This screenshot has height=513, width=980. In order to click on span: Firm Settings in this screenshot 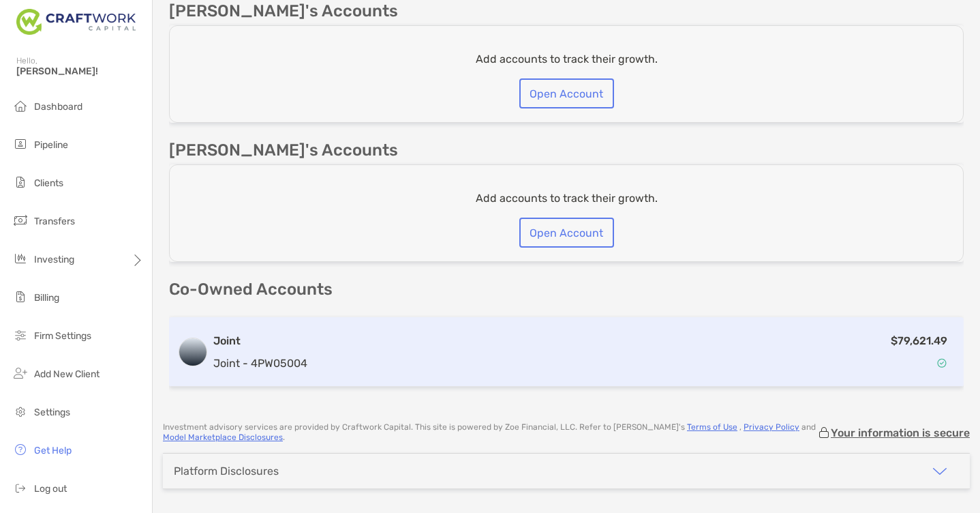, I will do `click(63, 335)`.